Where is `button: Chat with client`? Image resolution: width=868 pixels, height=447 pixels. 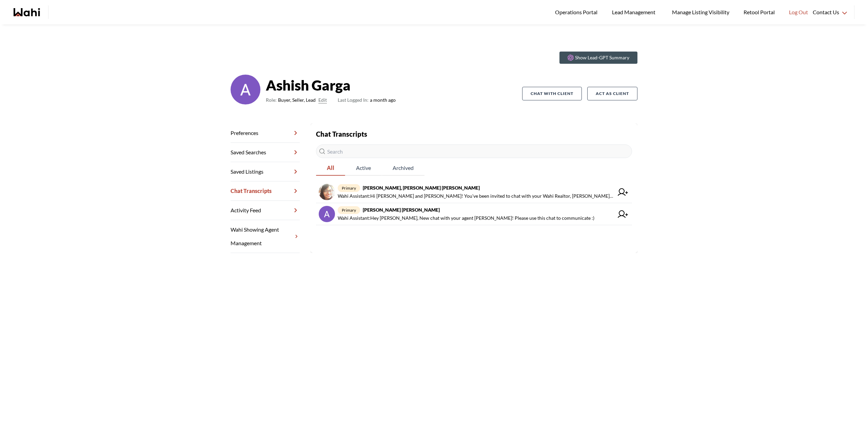 button: Chat with client is located at coordinates (552, 94).